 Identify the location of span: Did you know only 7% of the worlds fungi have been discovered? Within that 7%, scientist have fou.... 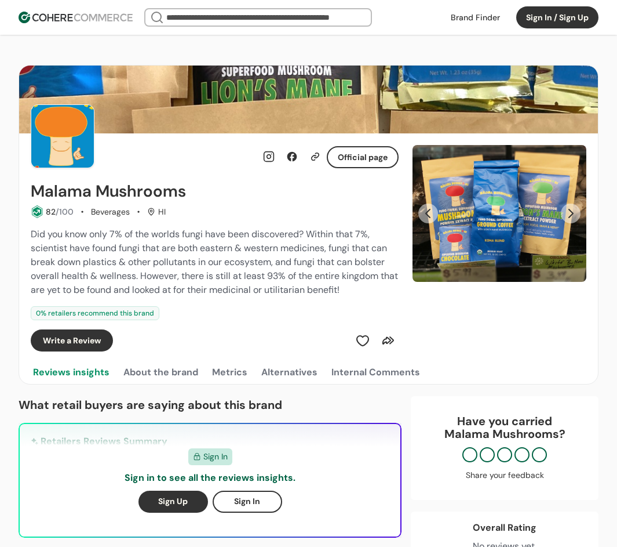
(214, 261).